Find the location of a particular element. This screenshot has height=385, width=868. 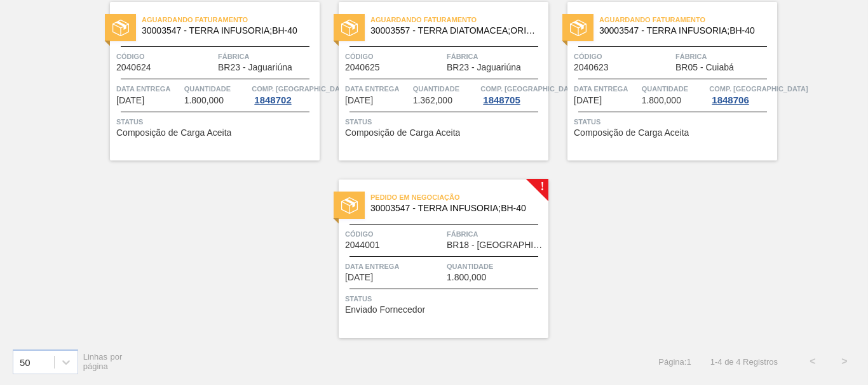

span: 2044001 is located at coordinates (362, 245).